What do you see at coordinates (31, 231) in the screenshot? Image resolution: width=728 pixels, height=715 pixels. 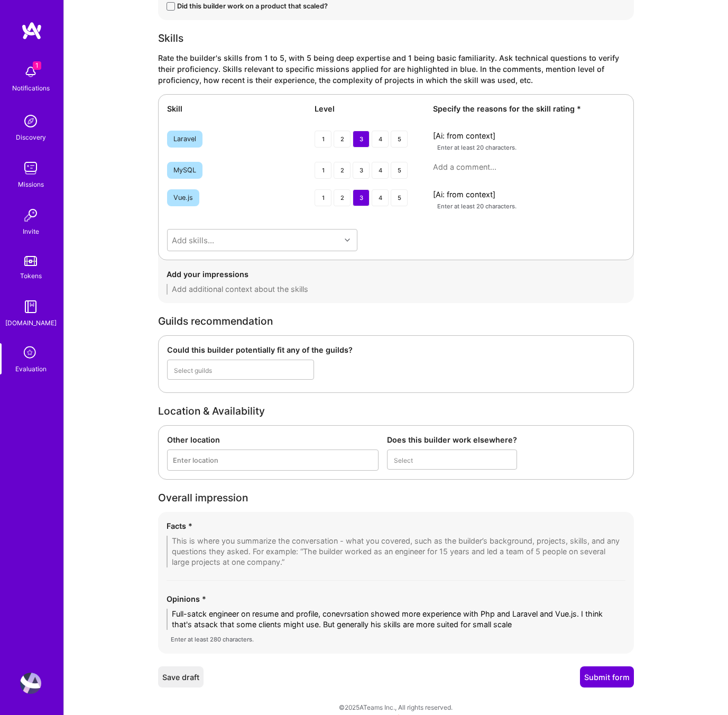 I see `div: Invite` at bounding box center [31, 231].